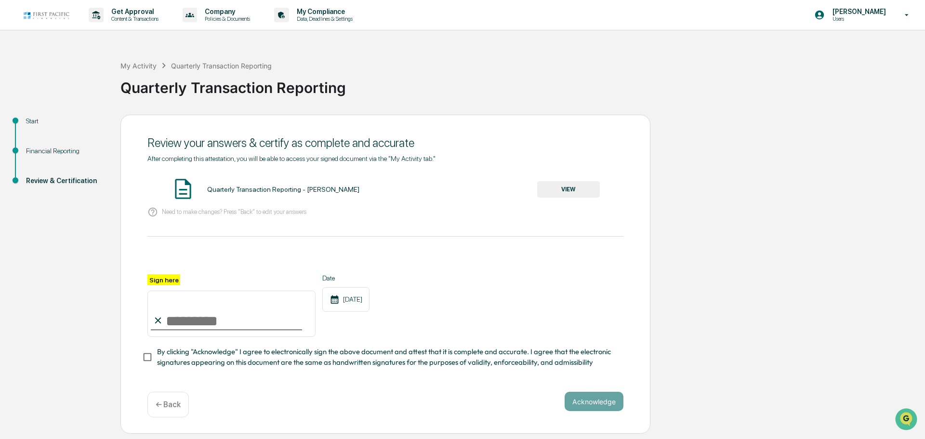 This screenshot has width=925, height=439. What do you see at coordinates (386, 357) in the screenshot?
I see `span: By clicking "Acknowledge" I agree to electronically sign the above document and attest that it is...` at bounding box center [386, 357].